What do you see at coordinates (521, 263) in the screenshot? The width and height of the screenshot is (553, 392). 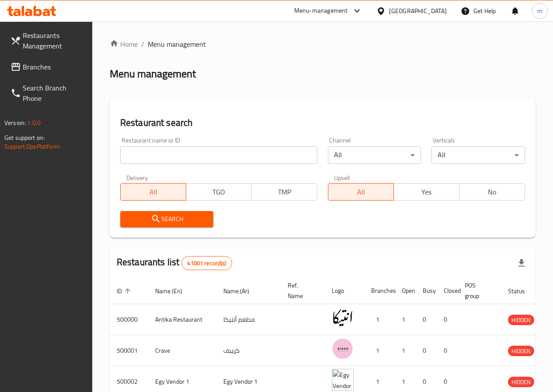 I see `div: Export file` at bounding box center [521, 263].